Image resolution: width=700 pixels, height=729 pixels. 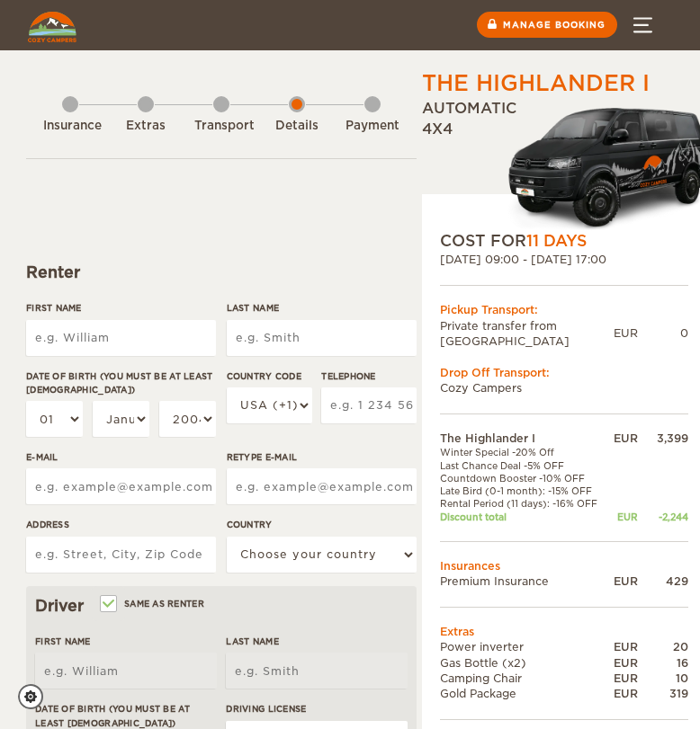 What do you see at coordinates (556, 241) in the screenshot?
I see `span: 11 Days` at bounding box center [556, 241].